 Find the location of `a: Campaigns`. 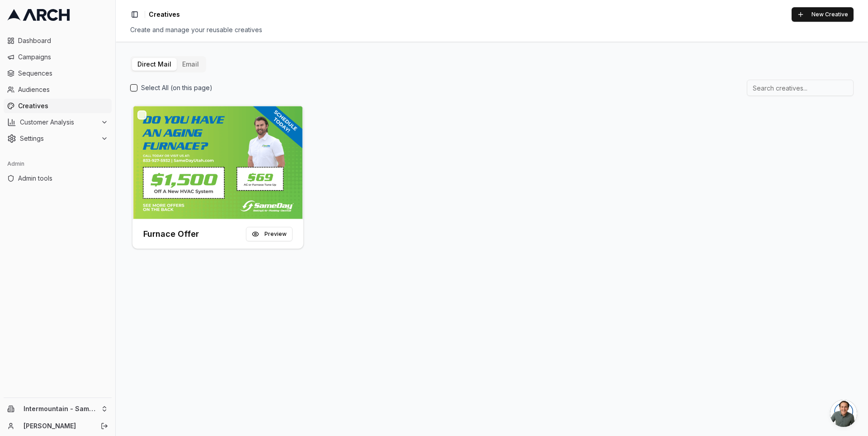

a: Campaigns is located at coordinates (57, 57).